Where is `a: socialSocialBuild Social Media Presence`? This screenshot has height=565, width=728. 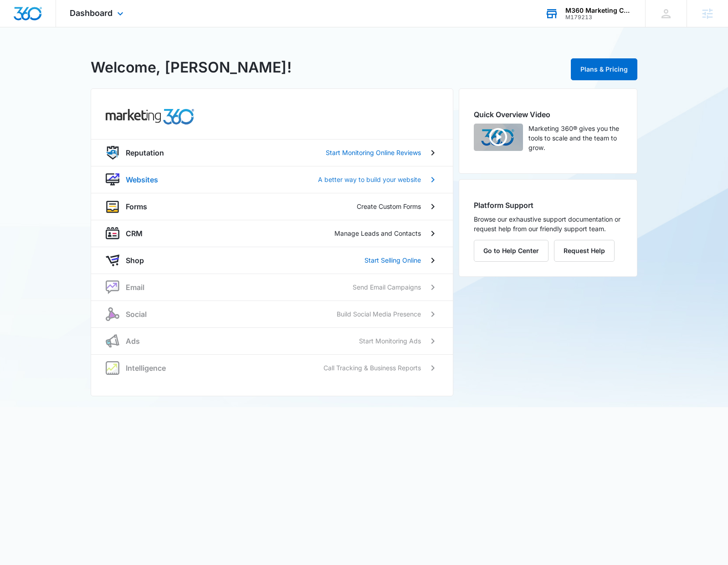 a: socialSocialBuild Social Media Presence is located at coordinates (272, 314).